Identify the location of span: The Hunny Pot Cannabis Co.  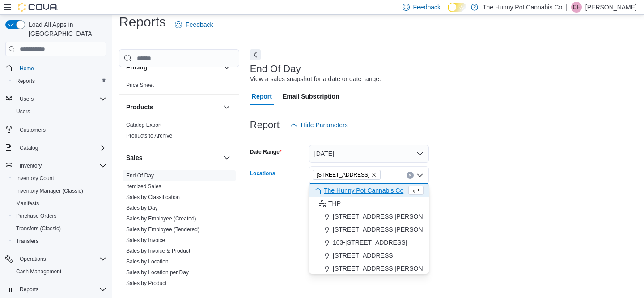
(364, 190).